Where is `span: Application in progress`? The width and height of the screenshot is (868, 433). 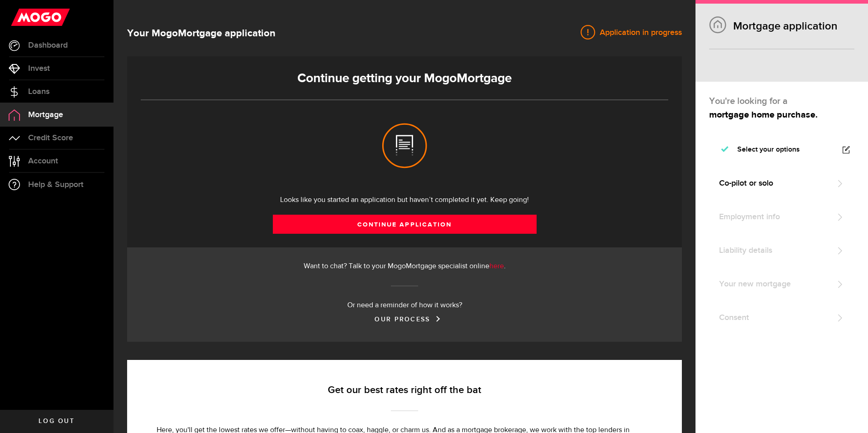 span: Application in progress is located at coordinates (638, 33).